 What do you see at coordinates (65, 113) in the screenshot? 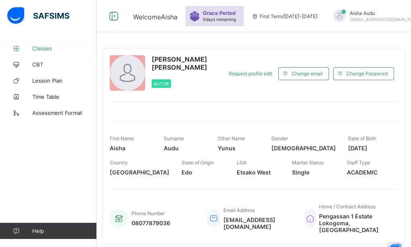
I see `span: Assessment Format` at bounding box center [65, 113].